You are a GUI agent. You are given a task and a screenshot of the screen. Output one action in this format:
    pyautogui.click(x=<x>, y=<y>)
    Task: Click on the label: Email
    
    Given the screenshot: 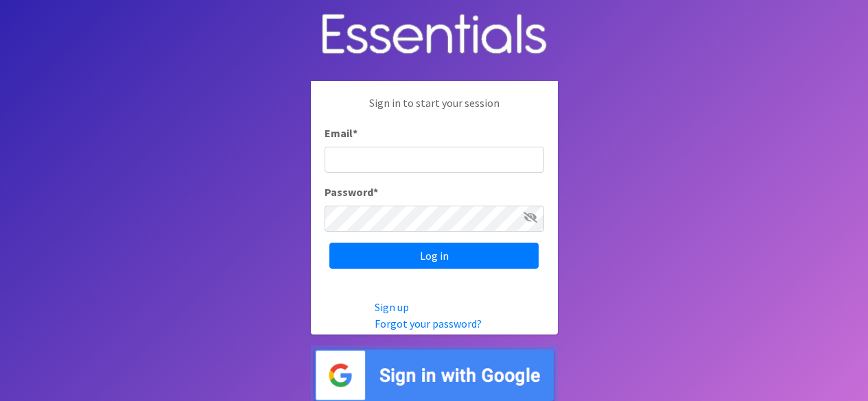 What is the action you would take?
    pyautogui.click(x=341, y=133)
    